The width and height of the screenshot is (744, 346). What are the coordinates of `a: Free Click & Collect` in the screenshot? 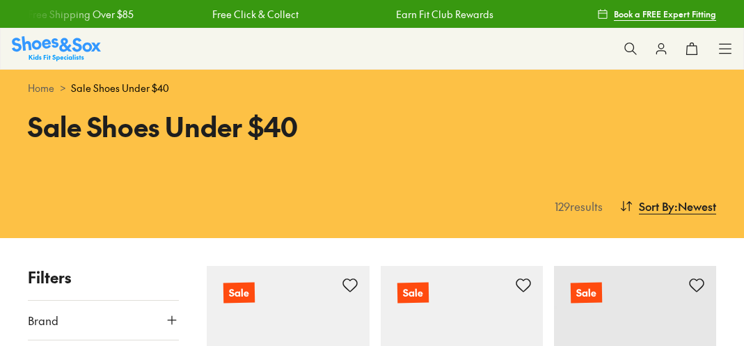 It's located at (255, 14).